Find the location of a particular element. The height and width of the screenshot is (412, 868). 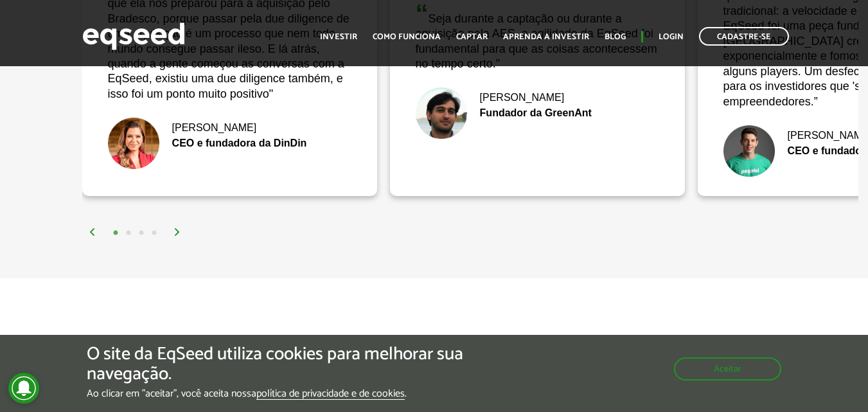

a: Investir is located at coordinates (339, 37).